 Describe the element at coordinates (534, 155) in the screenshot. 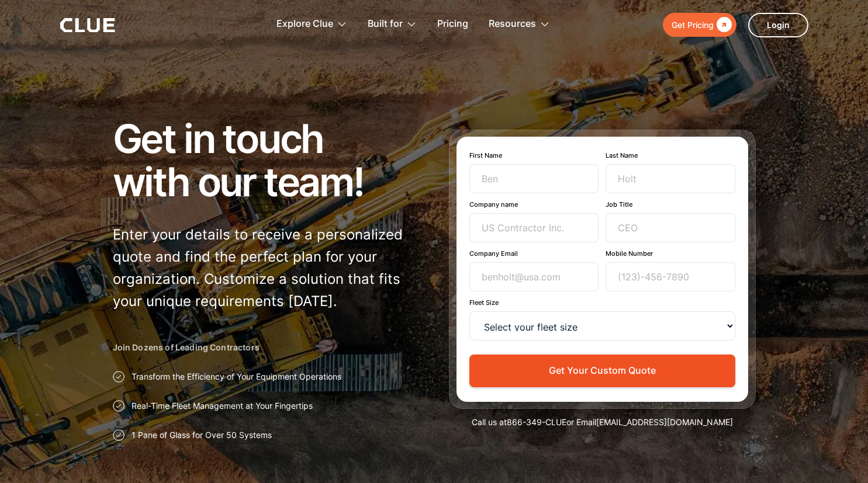

I see `label: First Name` at that location.